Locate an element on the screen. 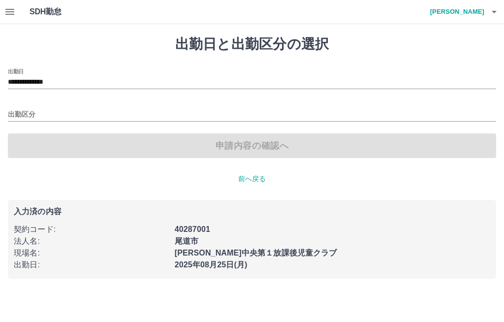 Image resolution: width=504 pixels, height=322 pixels. p: 法人名 : is located at coordinates (91, 241).